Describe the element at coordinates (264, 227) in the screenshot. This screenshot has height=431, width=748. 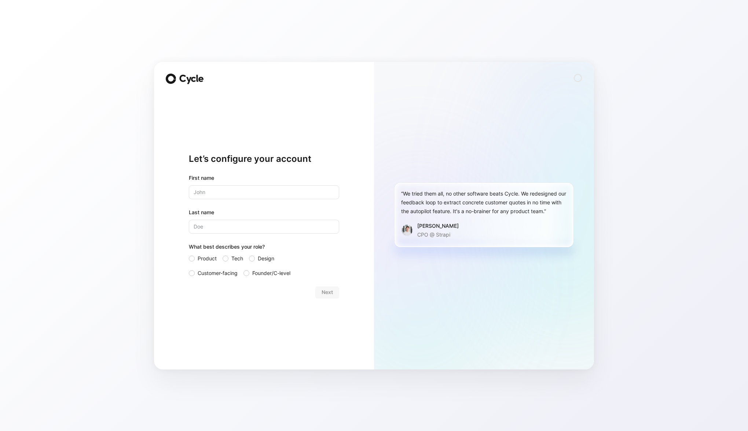
I see `input: Doe` at that location.